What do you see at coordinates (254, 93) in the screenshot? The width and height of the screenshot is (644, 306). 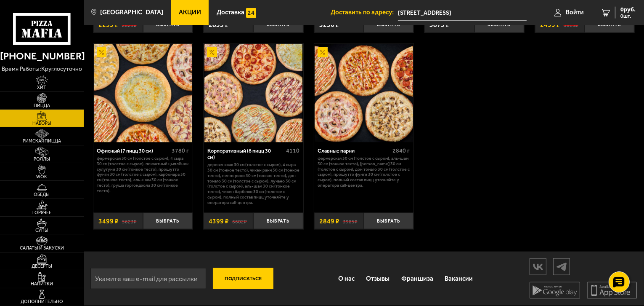 I see `img: Корпоративный (8 пицц 30 см)` at bounding box center [254, 93].